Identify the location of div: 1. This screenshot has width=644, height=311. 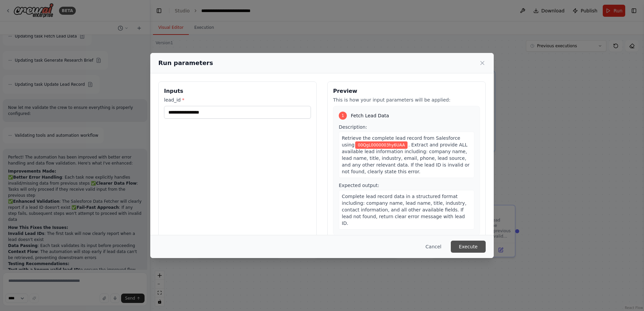
(343, 116).